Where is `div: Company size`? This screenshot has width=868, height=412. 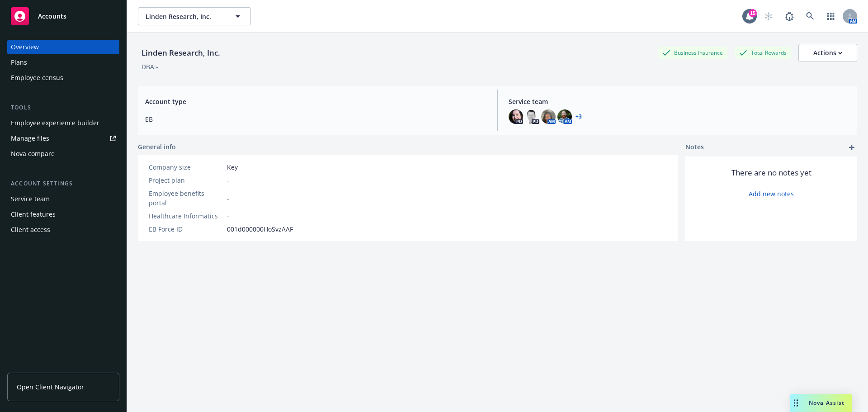
div: Company size is located at coordinates (186, 167).